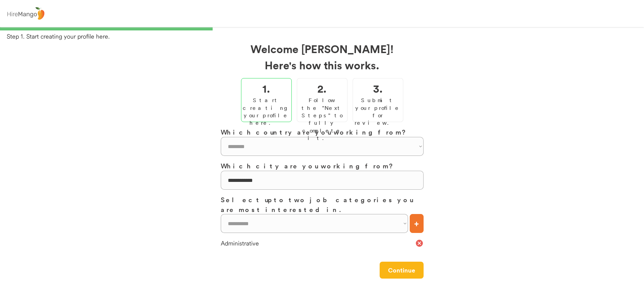 The width and height of the screenshot is (644, 308). What do you see at coordinates (318, 243) in the screenshot?
I see `div: Administrative` at bounding box center [318, 243].